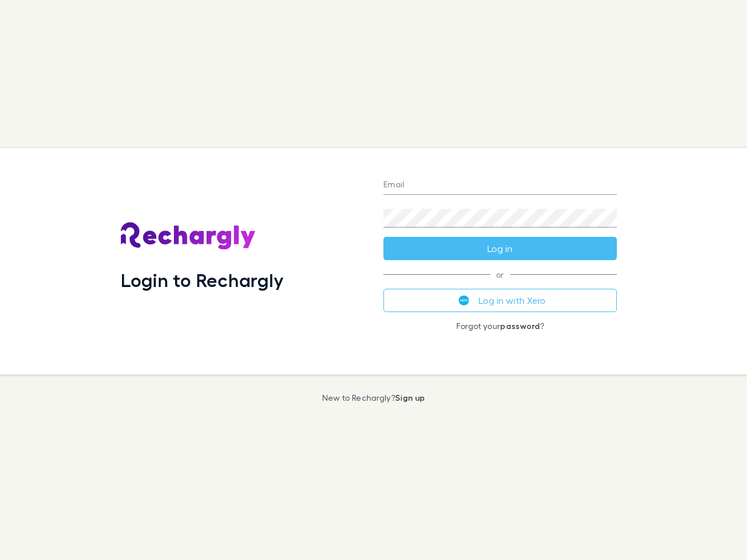 This screenshot has width=747, height=560. What do you see at coordinates (374, 398) in the screenshot?
I see `p: New to Rechargly?` at bounding box center [374, 398].